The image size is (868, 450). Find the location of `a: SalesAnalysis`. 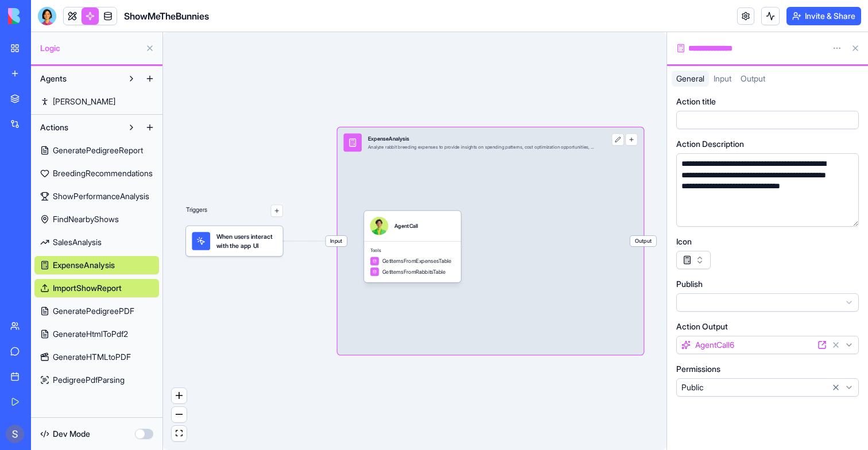

a: SalesAnalysis is located at coordinates (97, 243).